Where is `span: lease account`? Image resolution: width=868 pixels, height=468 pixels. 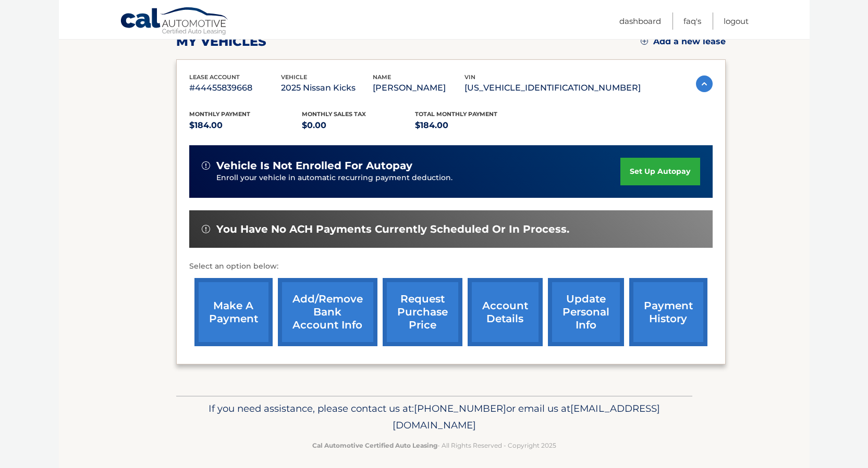
span: lease account is located at coordinates (214, 77).